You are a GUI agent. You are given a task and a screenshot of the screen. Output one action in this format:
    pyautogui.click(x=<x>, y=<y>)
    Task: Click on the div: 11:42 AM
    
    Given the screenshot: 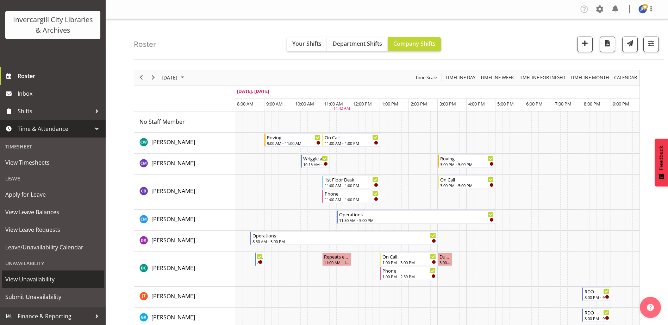 What is the action you would take?
    pyautogui.click(x=341, y=108)
    